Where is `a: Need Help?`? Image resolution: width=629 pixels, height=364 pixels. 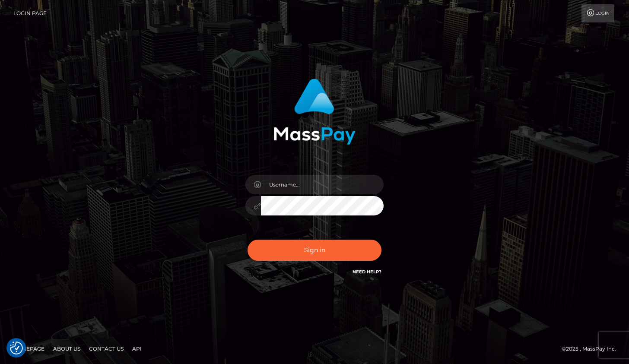 a: Need Help? is located at coordinates (367, 272).